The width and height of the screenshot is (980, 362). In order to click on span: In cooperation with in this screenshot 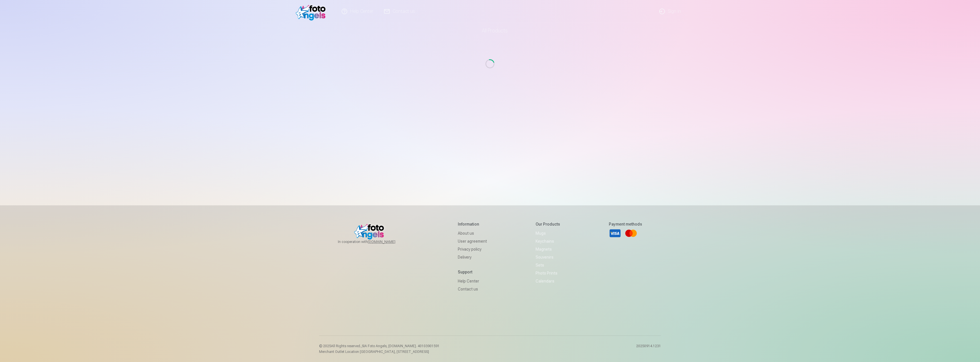, I will do `click(373, 242)`.